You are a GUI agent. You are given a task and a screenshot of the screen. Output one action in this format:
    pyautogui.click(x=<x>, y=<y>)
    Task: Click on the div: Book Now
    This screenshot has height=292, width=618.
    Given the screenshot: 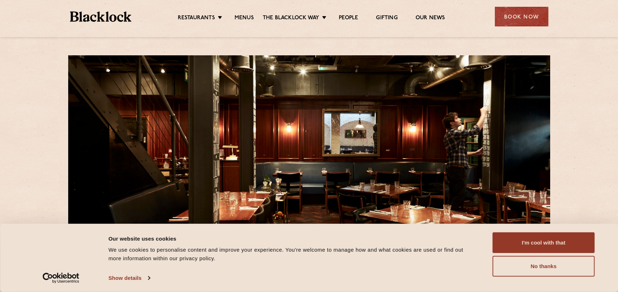 What is the action you would take?
    pyautogui.click(x=522, y=16)
    